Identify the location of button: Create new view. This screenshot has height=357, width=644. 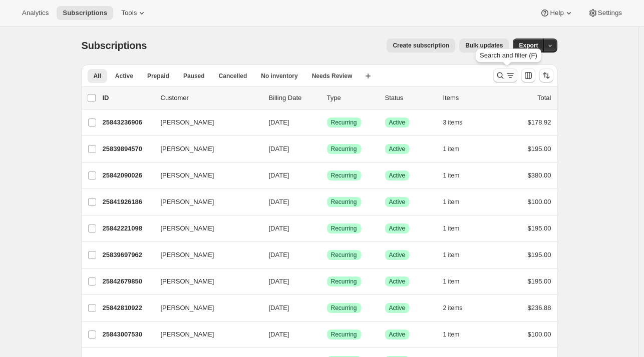
(368, 76).